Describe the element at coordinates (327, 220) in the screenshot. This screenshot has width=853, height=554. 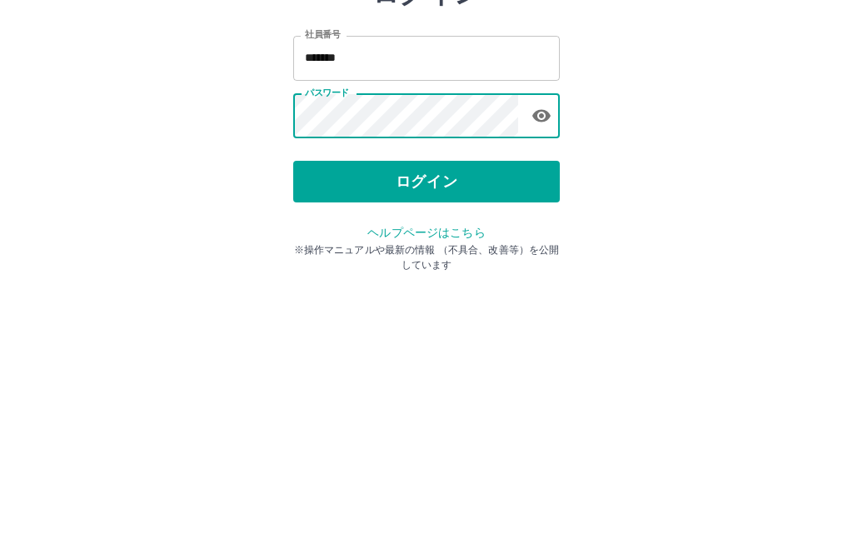
I see `label: パスワード` at that location.